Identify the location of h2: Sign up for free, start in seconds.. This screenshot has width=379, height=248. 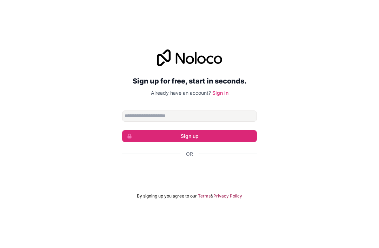
(189, 81).